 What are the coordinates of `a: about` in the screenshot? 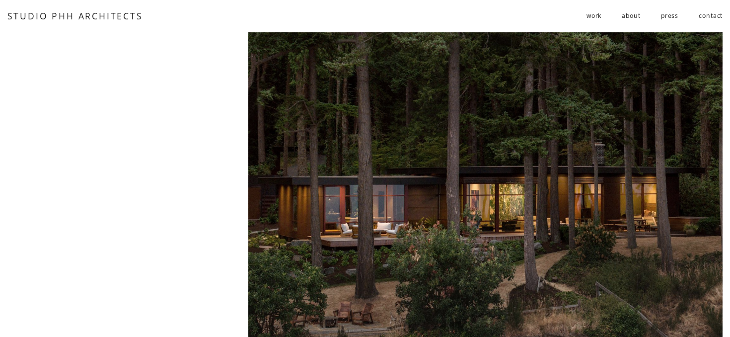 It's located at (630, 16).